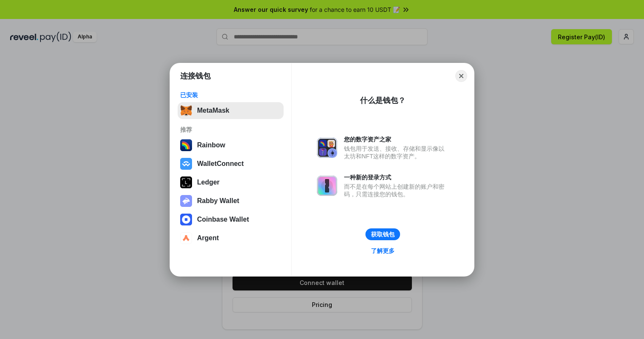  Describe the element at coordinates (186, 183) in the screenshot. I see `img: svg+xml,%3Csvg%20xmlns%3D%22http%3A%2F%2Fwww.w3.org%2F2000%2Fsvg%22%20width%3D%2228%22%20height%3...` at that location.